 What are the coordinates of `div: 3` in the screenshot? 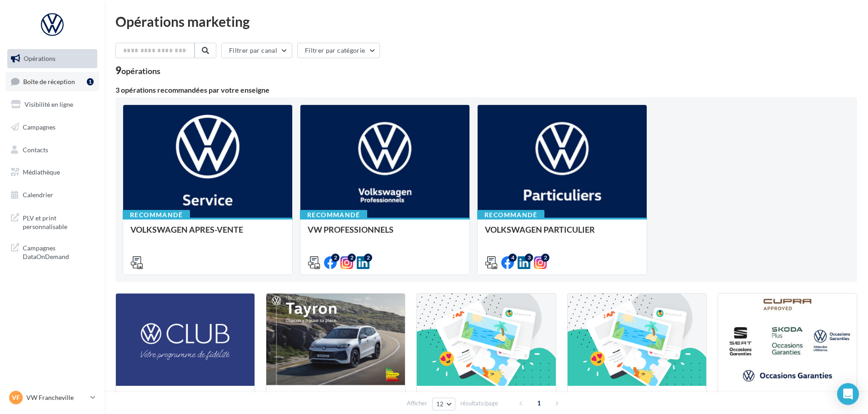 It's located at (529, 258).